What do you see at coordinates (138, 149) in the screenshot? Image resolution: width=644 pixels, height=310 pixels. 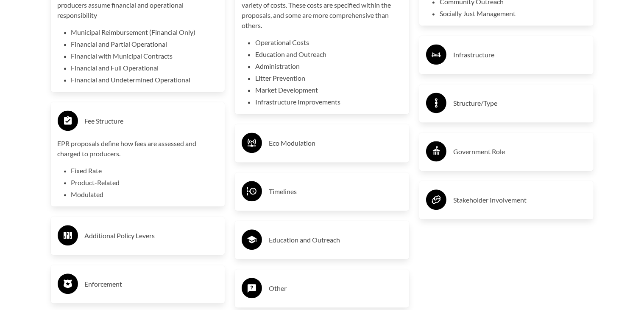 I see `p: EPR proposals define how fees are assessed and charged to producers.` at bounding box center [138, 149].